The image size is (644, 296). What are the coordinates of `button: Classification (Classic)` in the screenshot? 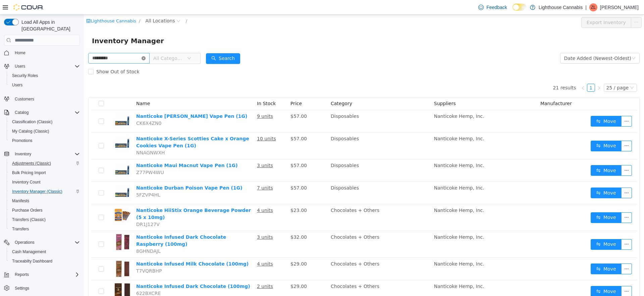 It's located at (45, 122).